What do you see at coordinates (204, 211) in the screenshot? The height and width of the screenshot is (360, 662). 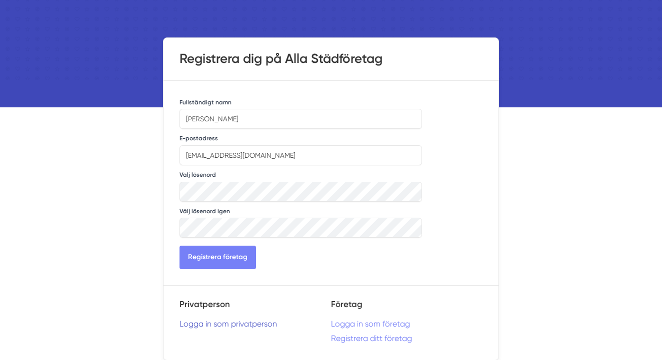 I see `label: Välj lösenord igen` at bounding box center [204, 211].